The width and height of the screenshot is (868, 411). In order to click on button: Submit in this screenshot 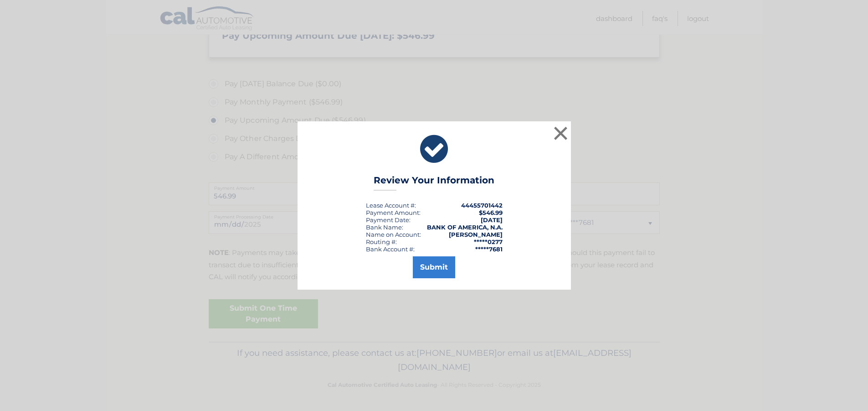, I will do `click(434, 267)`.